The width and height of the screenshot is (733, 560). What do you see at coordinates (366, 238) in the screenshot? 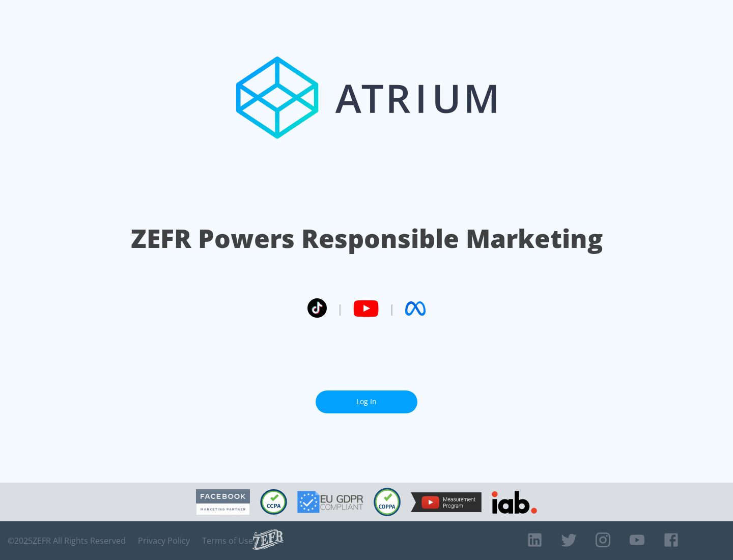
I see `h1: ZEFR Powers Responsible Marketing` at bounding box center [366, 238].